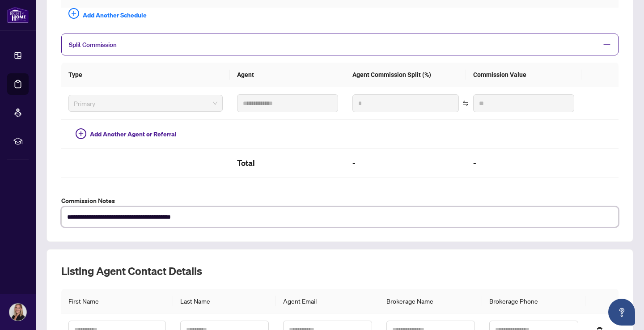 The height and width of the screenshot is (330, 644). I want to click on span: Add Another Agent or Referral, so click(133, 134).